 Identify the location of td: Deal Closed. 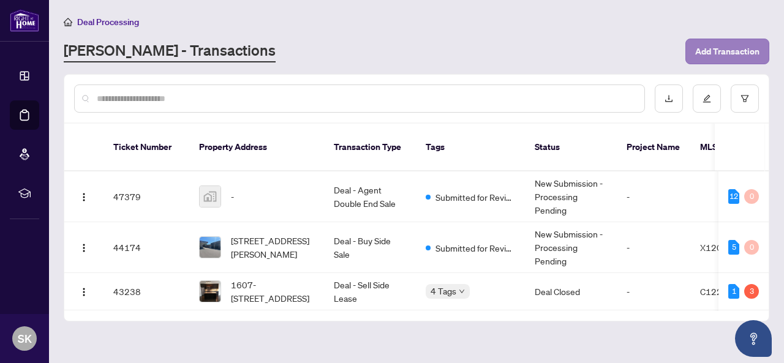
(571, 291).